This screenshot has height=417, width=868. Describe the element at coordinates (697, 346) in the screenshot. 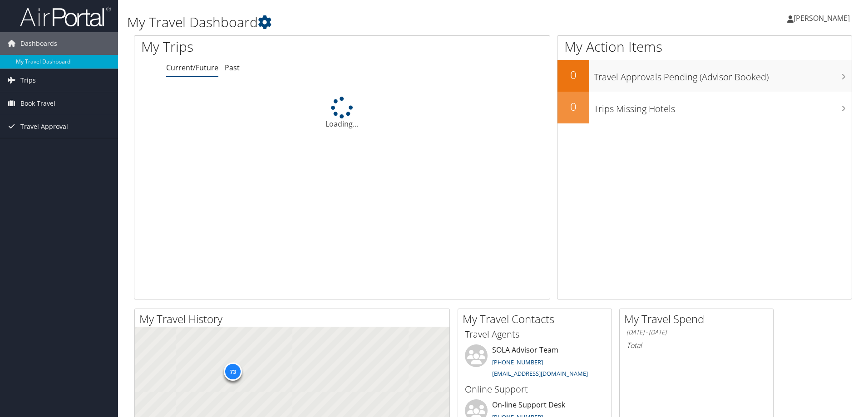

I see `h6: Total` at that location.